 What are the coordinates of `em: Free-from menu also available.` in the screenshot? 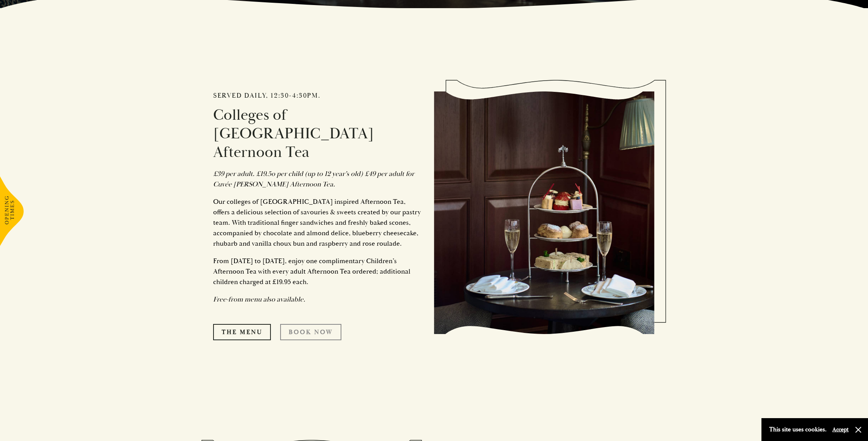 It's located at (259, 299).